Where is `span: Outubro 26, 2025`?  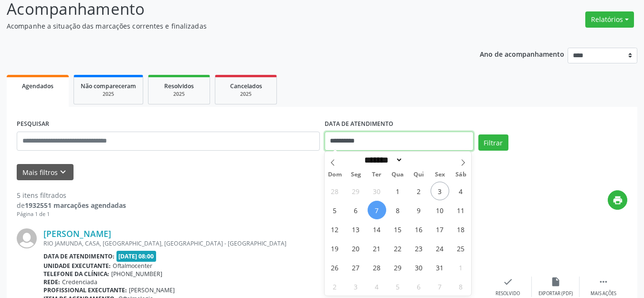 span: Outubro 26, 2025 is located at coordinates (335, 267).